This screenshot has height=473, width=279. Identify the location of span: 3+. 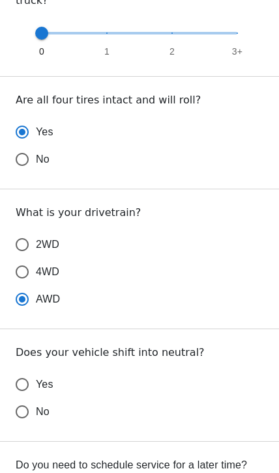
(237, 51).